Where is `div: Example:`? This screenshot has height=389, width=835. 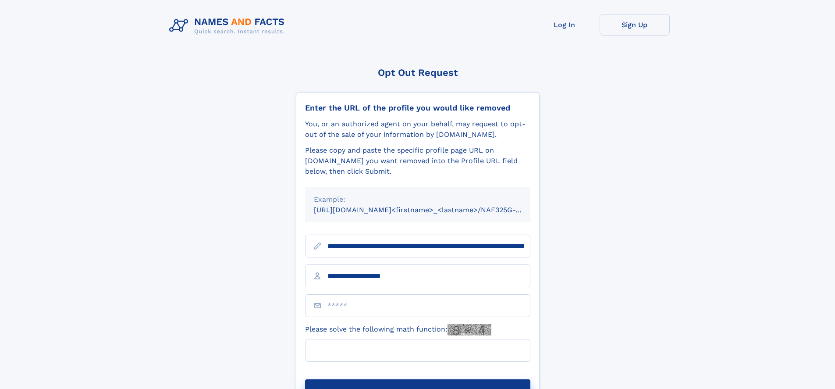
div: Example: is located at coordinates (418, 199).